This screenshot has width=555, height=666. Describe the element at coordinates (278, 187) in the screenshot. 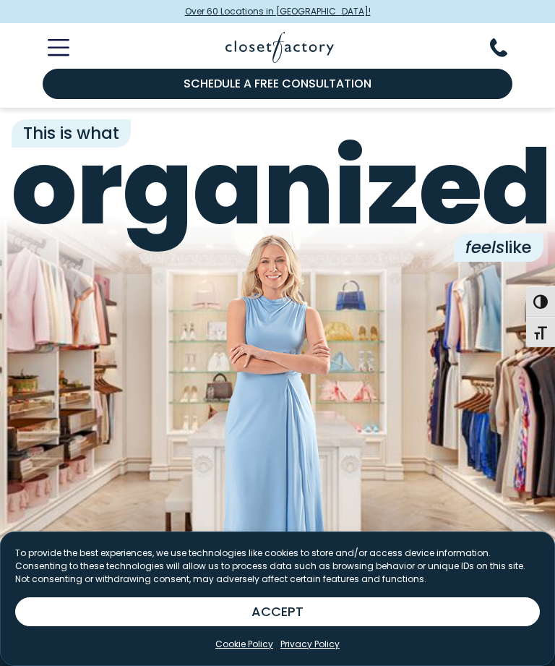

I see `span: organized` at that location.